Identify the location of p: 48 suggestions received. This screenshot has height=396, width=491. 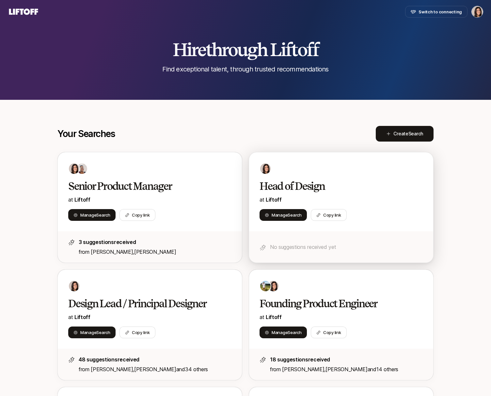
(155, 360).